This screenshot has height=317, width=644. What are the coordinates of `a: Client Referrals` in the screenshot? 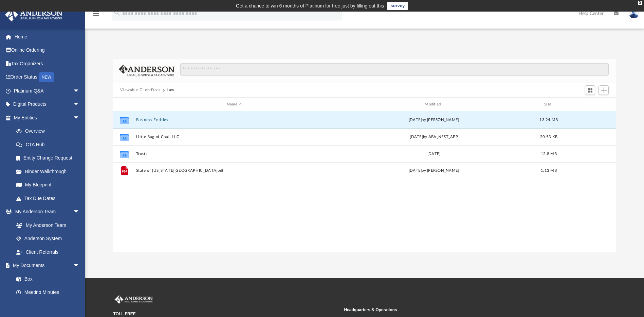 It's located at (48, 252).